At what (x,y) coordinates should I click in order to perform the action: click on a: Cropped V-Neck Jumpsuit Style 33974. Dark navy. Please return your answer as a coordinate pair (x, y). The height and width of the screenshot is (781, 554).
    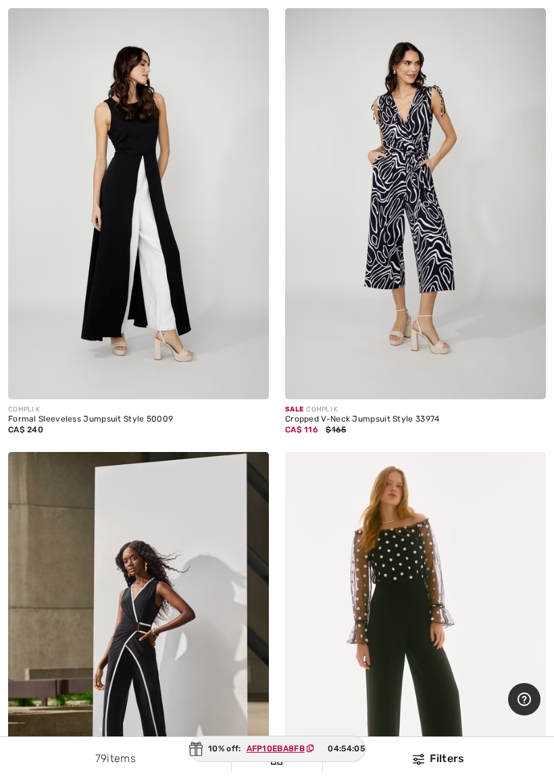
    Looking at the image, I should click on (415, 203).